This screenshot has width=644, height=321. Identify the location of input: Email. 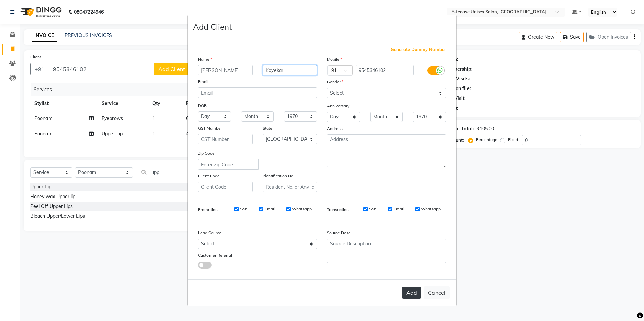
(257, 93).